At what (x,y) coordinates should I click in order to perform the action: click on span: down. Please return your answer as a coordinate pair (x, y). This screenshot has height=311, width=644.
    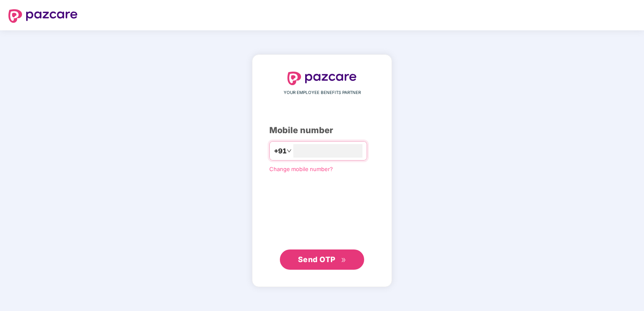
    Looking at the image, I should click on (289, 151).